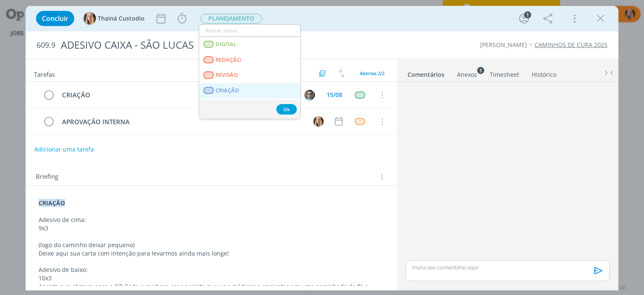 The width and height of the screenshot is (644, 295). What do you see at coordinates (229, 60) in the screenshot?
I see `span: REDAÇÃO` at bounding box center [229, 60].